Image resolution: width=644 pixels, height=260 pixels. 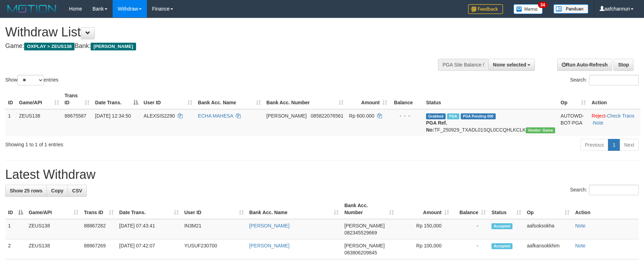 What do you see at coordinates (116, 99) in the screenshot?
I see `th: Date Trans.: activate to sort column descending` at bounding box center [116, 99].